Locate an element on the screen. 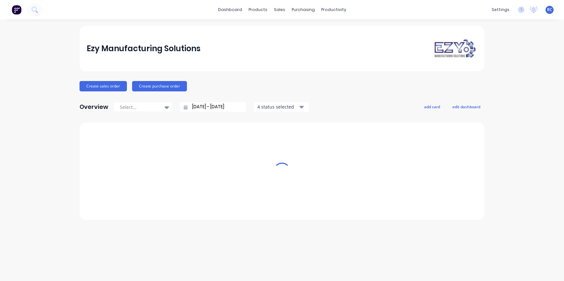  img: Ezy Manufacturing Solutions is located at coordinates (455, 48).